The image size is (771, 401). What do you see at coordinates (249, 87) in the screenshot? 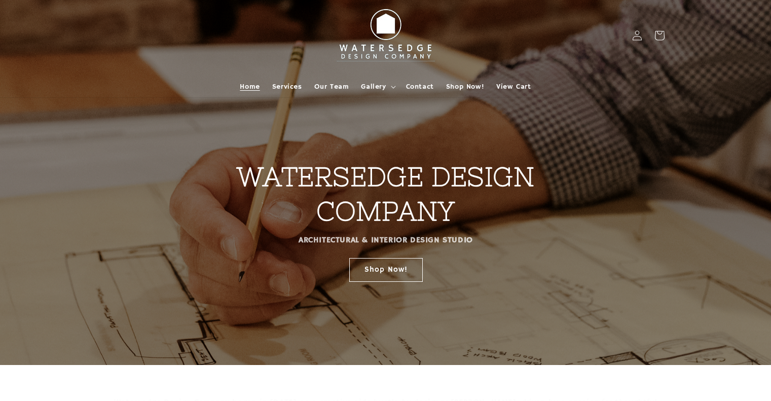
I see `span: Home` at bounding box center [249, 87].